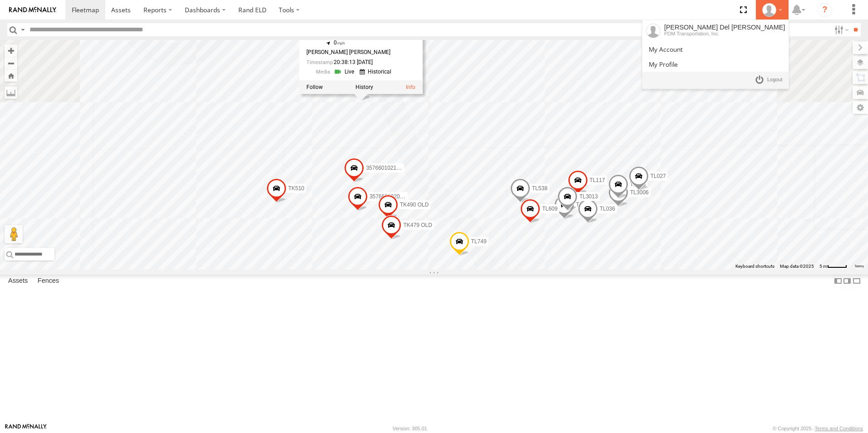 This screenshot has width=868, height=433. I want to click on span: TK479 OLD, so click(417, 225).